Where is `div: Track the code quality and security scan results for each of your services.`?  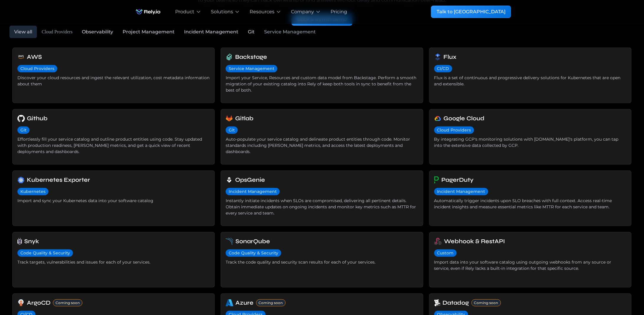 div: Track the code quality and security scan results for each of your services. is located at coordinates (322, 262).